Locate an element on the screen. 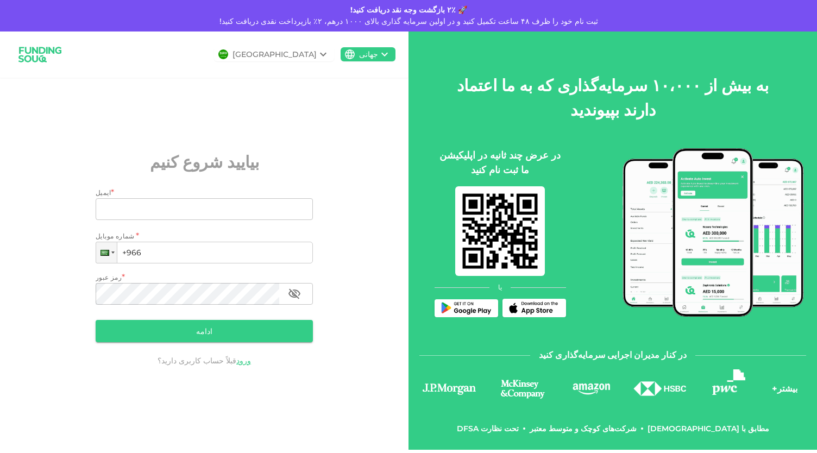 This screenshot has width=817, height=453. input: 1 (702) 123-4567 is located at coordinates (204, 253).